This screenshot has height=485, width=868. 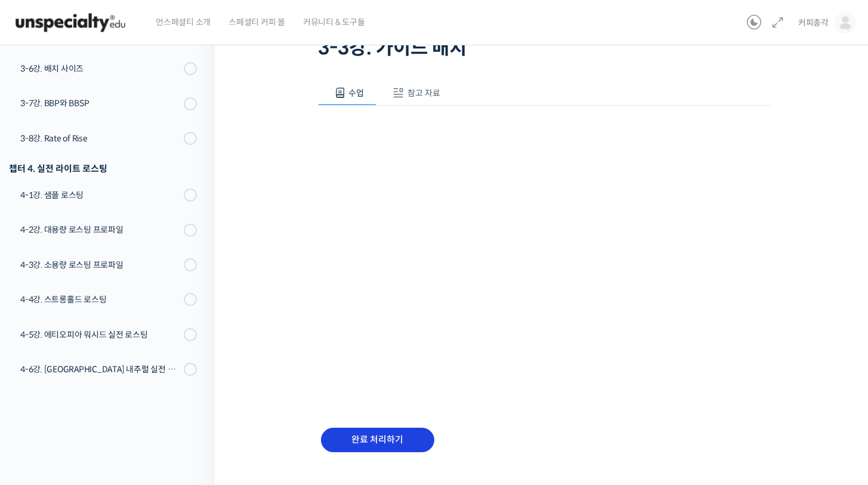 What do you see at coordinates (544, 48) in the screenshot?
I see `h1: 3-3강. 가이드 배치` at bounding box center [544, 48].